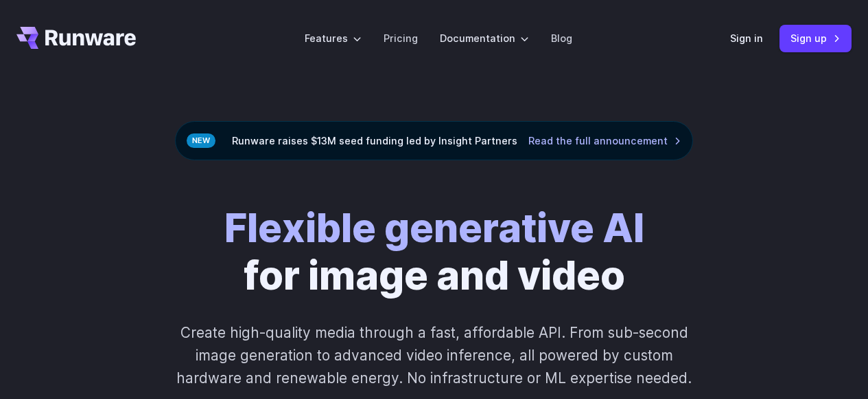 The width and height of the screenshot is (868, 399). I want to click on a: Sign in, so click(747, 38).